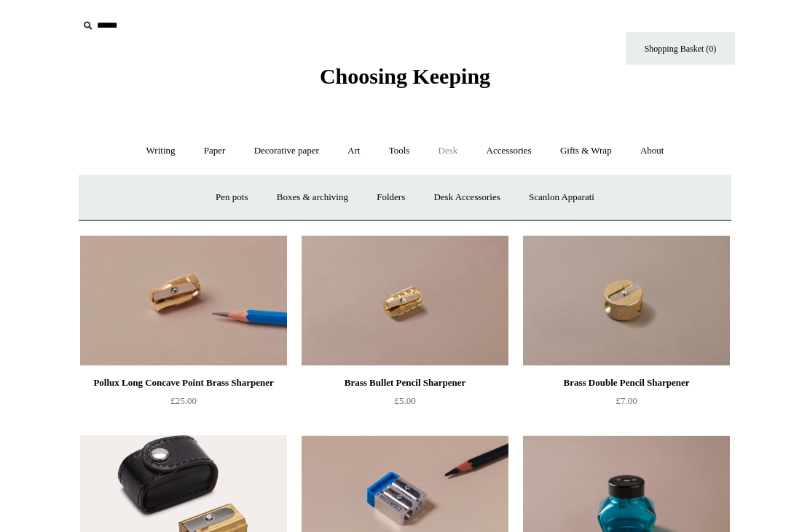 This screenshot has width=810, height=532. I want to click on img: Brass Double Pencil Sharpener, so click(627, 301).